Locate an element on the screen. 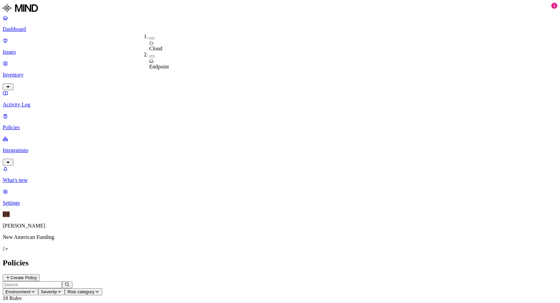 This screenshot has height=303, width=560. a: Integrations is located at coordinates (280, 150).